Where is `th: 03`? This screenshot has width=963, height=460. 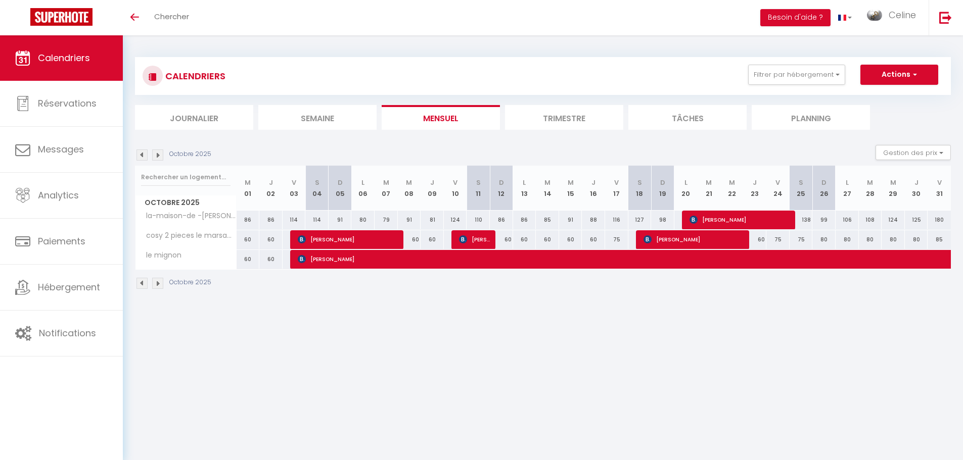
th: 03 is located at coordinates (294, 188).